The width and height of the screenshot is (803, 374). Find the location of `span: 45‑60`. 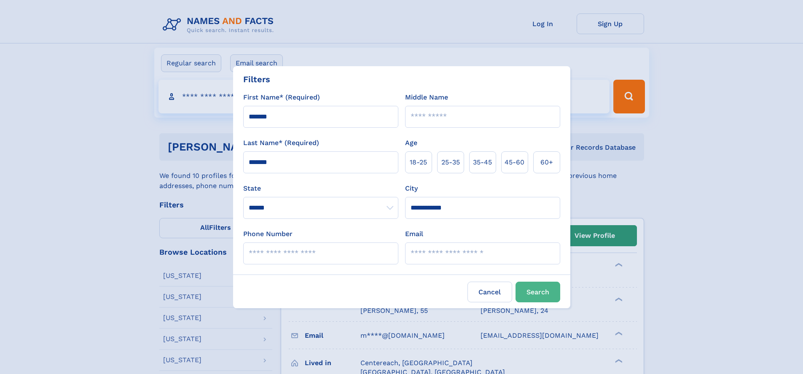

span: 45‑60 is located at coordinates (514, 162).